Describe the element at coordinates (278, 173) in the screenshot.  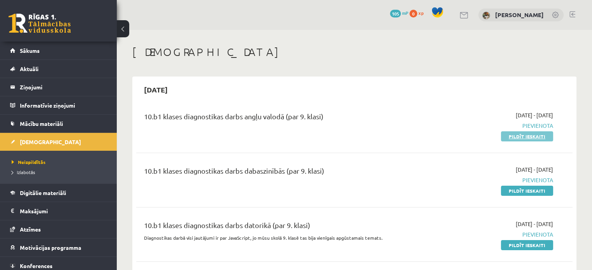
I see `div: 10.b1 klases diagnostikas darbs dabaszinībās (par 9. klasi)` at that location.